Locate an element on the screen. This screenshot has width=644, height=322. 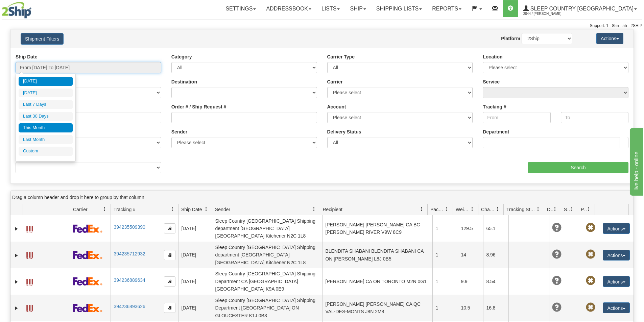
td: 16.8 is located at coordinates (495, 308).